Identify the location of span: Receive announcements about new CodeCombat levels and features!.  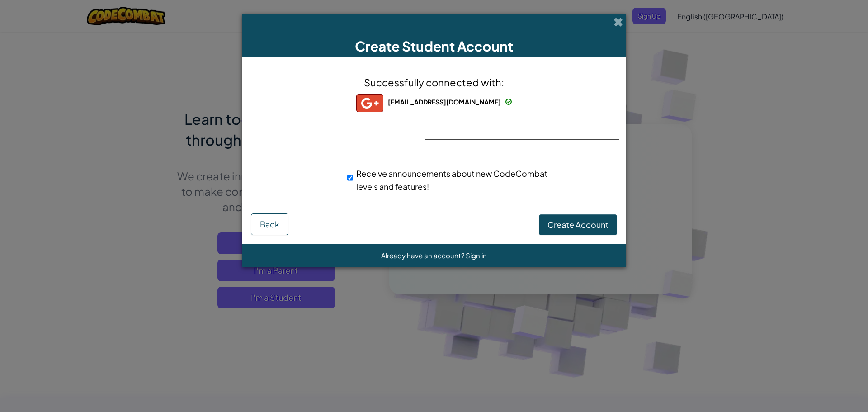
(452, 180).